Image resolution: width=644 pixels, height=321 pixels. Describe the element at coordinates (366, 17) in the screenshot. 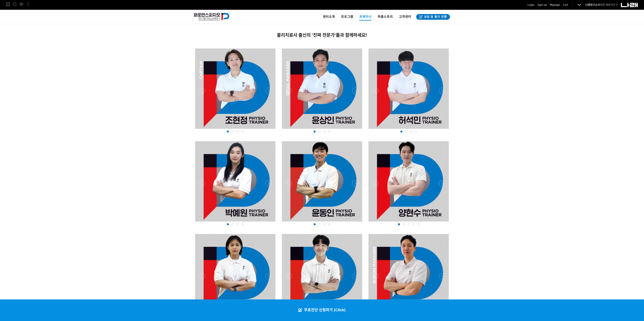

I see `span: 트레이너` at that location.